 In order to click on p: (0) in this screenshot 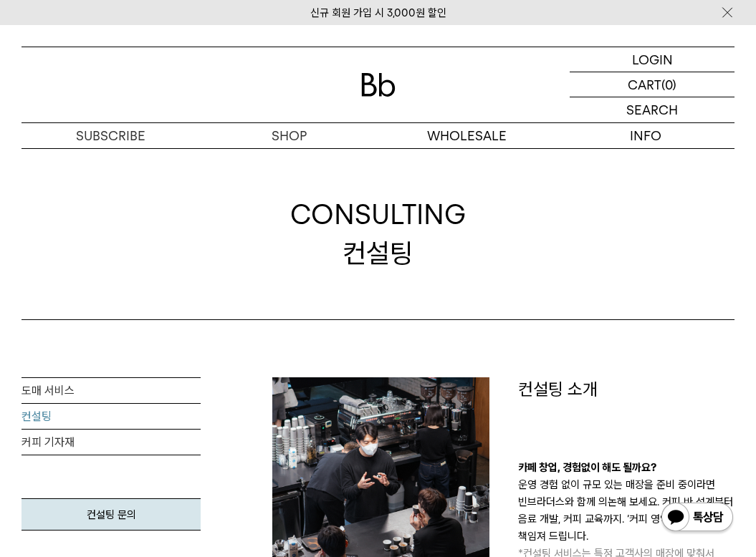, I will do `click(668, 85)`.